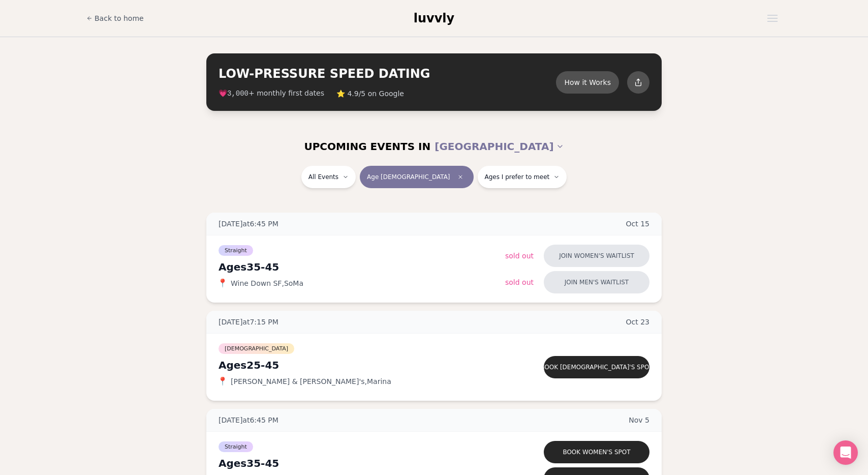  What do you see at coordinates (362, 365) in the screenshot?
I see `div: Ages 25-45` at bounding box center [362, 365].